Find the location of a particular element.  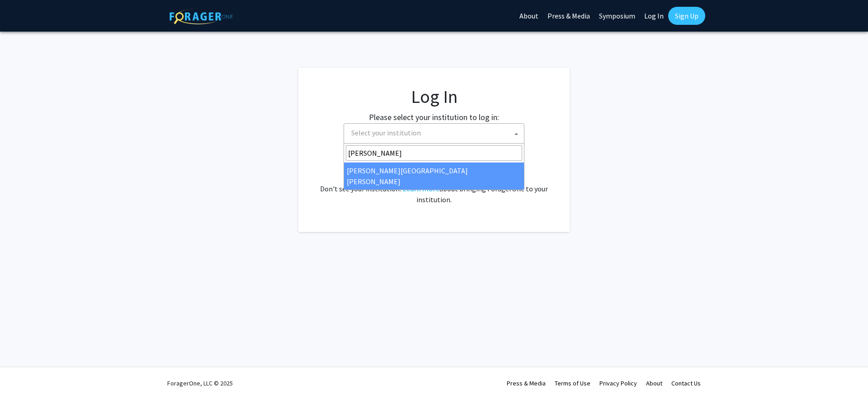

a: Terms of Use is located at coordinates (572, 383).